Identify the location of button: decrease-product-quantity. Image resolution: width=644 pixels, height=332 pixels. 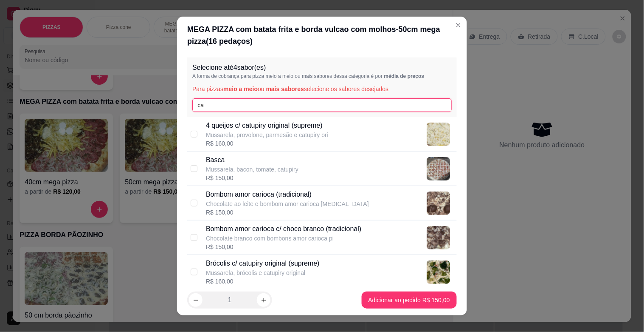
(196, 300).